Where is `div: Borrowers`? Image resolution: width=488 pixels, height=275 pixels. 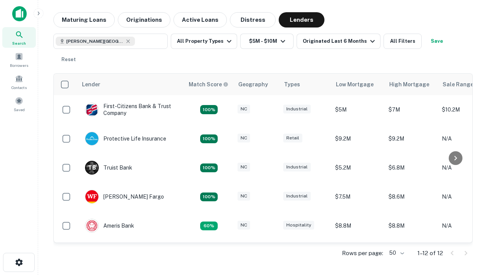
div: Borrowers is located at coordinates (19, 60).